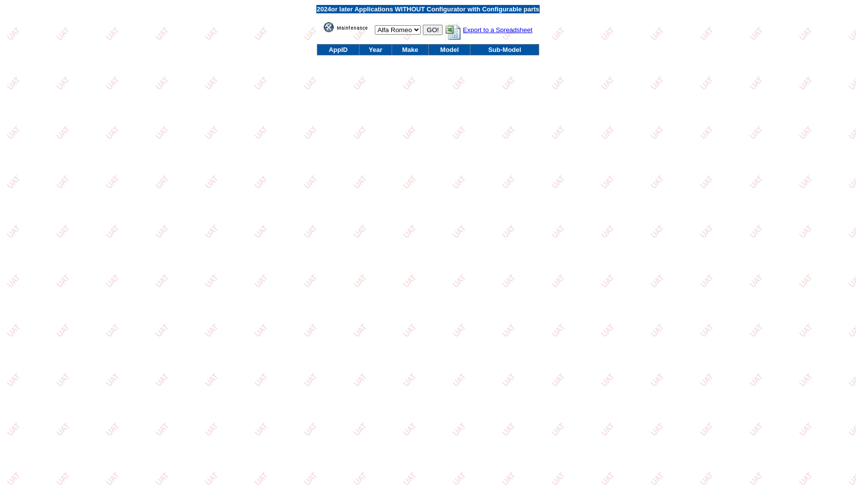 This screenshot has width=856, height=493. I want to click on img: MSExcel.jpg, so click(453, 32).